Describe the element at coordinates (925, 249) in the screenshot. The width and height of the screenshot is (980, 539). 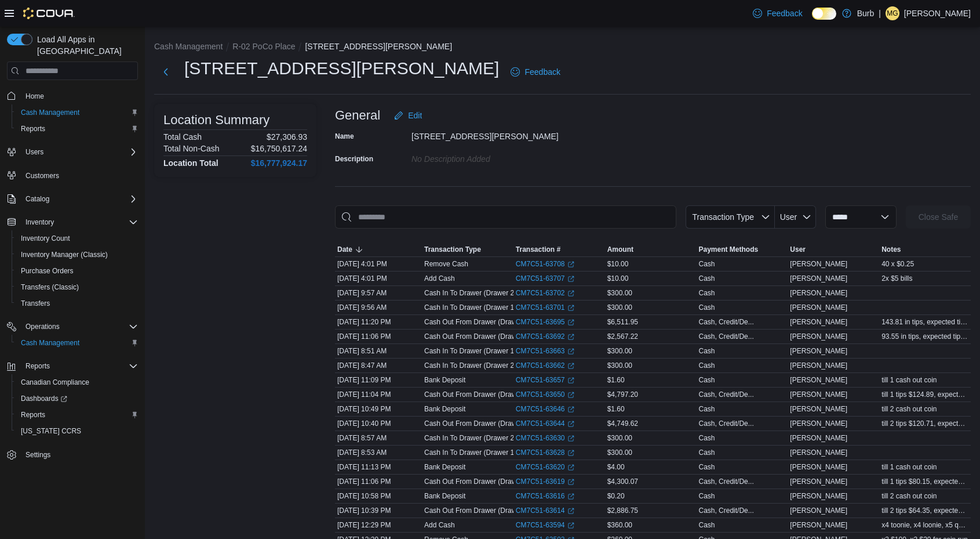
I see `button: Notes` at that location.